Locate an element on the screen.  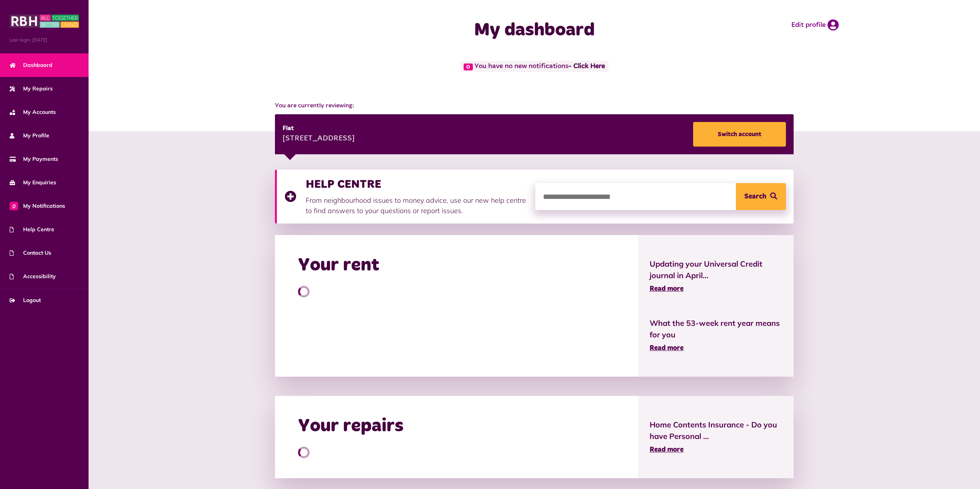
span: My Notifications is located at coordinates (37, 206).